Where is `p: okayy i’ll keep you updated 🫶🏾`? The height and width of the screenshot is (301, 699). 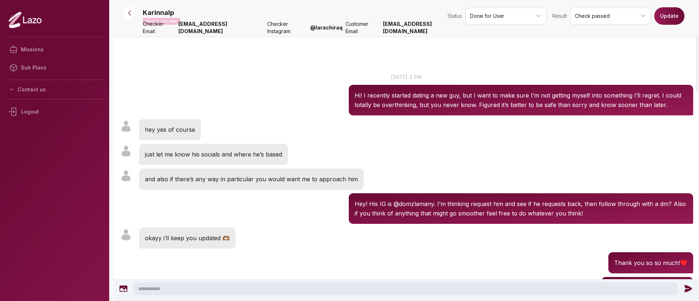
p: okayy i’ll keep you updated 🫶🏾 is located at coordinates (187, 238).